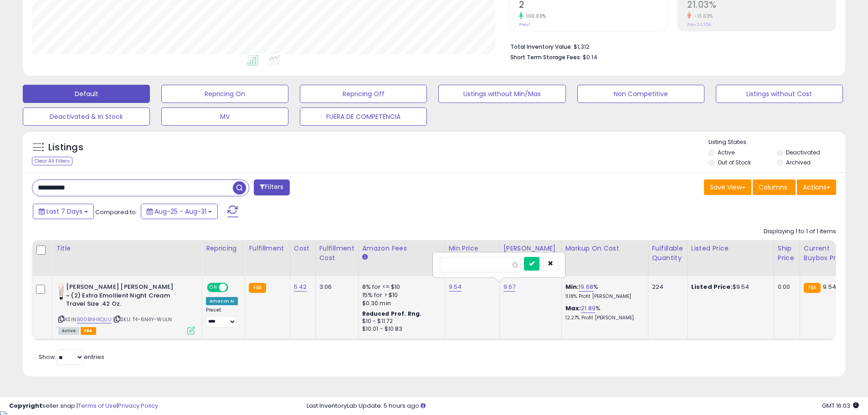 This screenshot has width=868, height=415. What do you see at coordinates (300, 287) in the screenshot?
I see `a: 5.42` at bounding box center [300, 287].